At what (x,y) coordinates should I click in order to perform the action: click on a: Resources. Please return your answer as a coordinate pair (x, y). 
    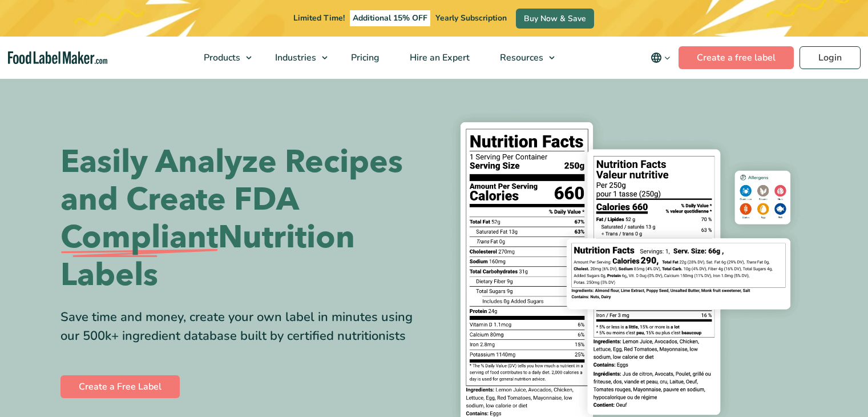
    Looking at the image, I should click on (523, 58).